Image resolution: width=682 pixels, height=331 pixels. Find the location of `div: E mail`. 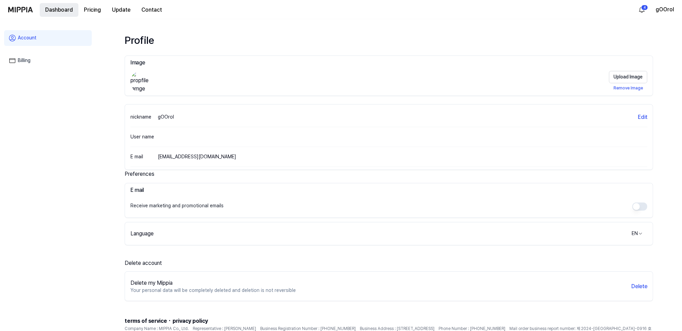

div: E mail is located at coordinates (144, 156).